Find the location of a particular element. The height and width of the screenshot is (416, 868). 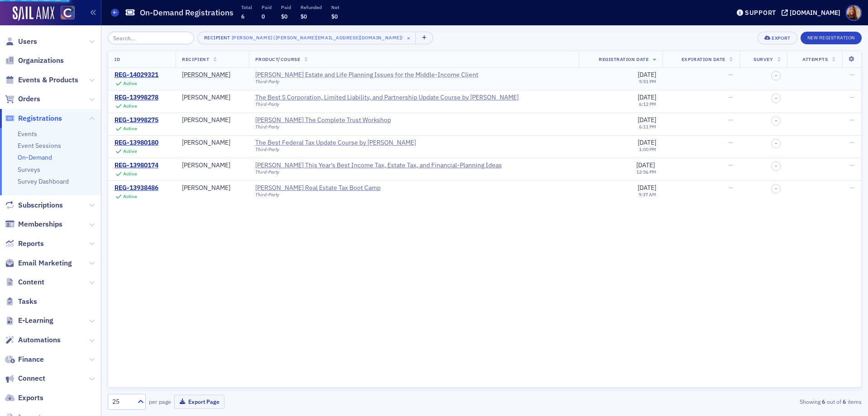

span: 6 is located at coordinates (243, 16).